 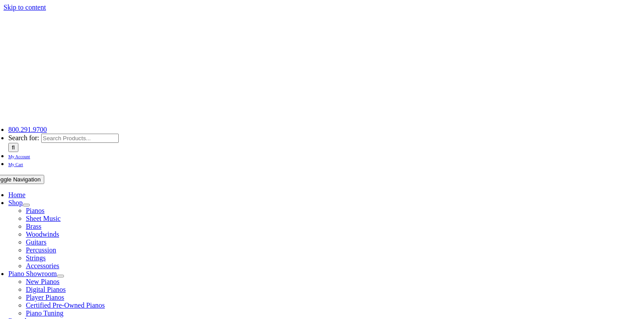 I want to click on span: Brass, so click(x=34, y=226).